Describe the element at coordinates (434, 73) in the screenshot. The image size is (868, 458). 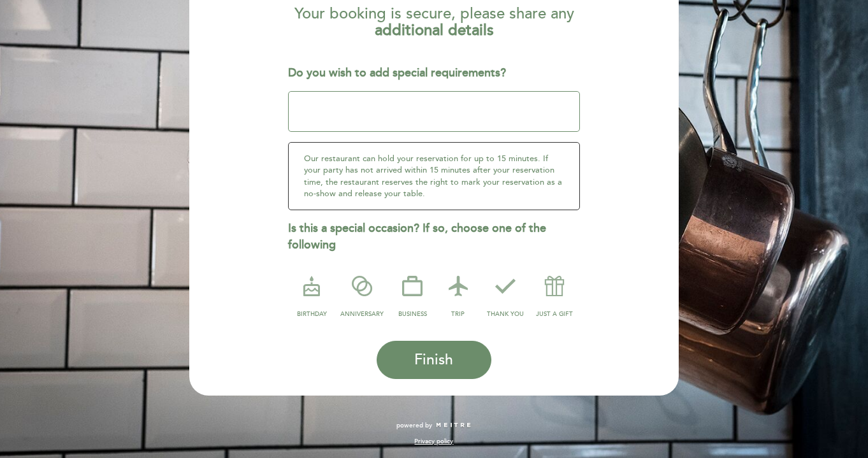
I see `div: Do you wish to add special requirements?` at that location.